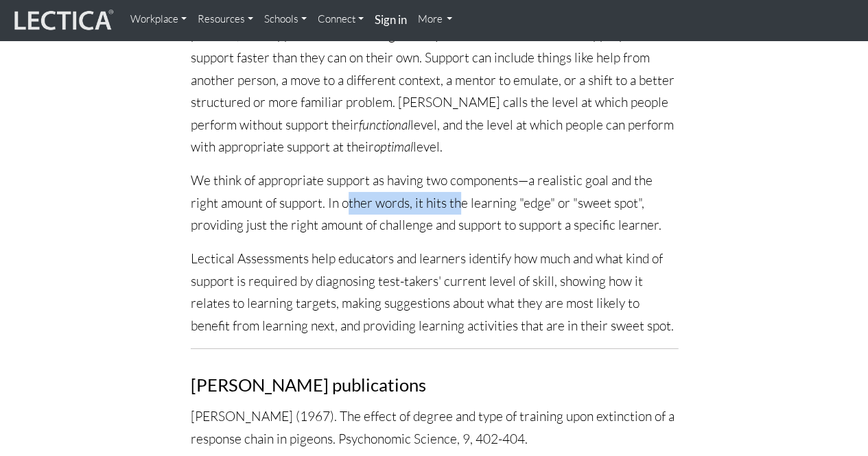  What do you see at coordinates (390, 19) in the screenshot?
I see `strong: Sign in` at bounding box center [390, 19].